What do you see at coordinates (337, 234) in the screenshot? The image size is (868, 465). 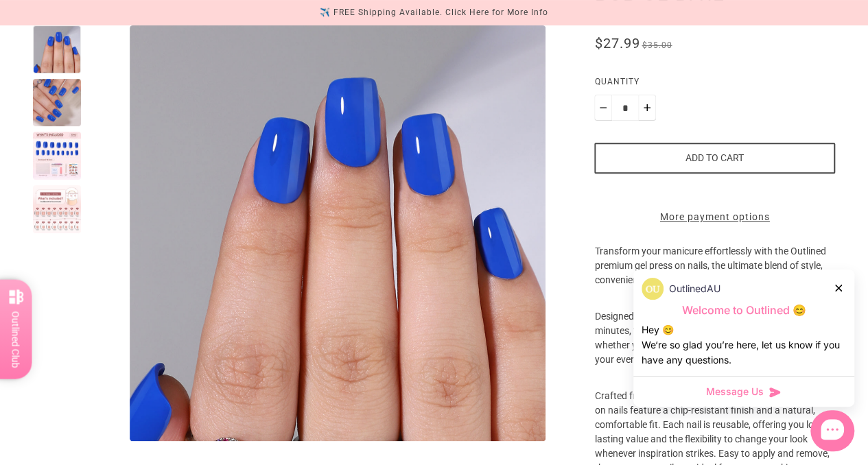 I see `modal-trigger: Enlarge product image` at bounding box center [337, 234].